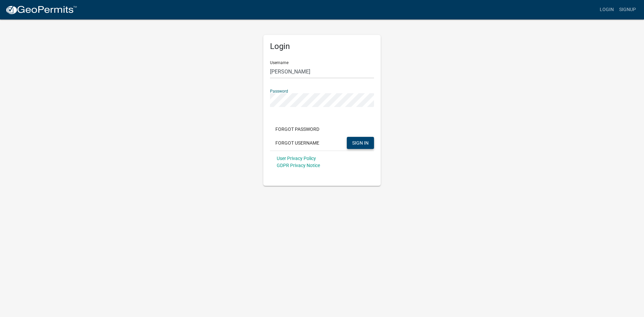 The image size is (644, 317). I want to click on h5: Login, so click(322, 46).